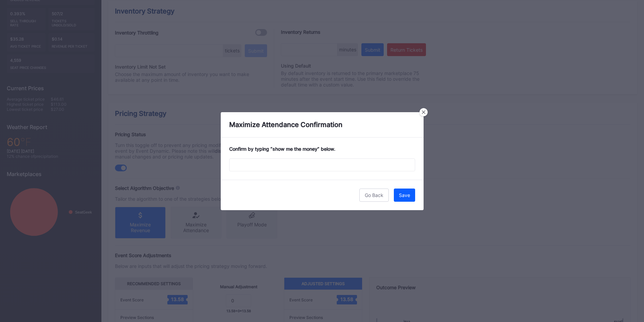  What do you see at coordinates (282, 148) in the screenshot?
I see `strong: Confirm by typing “ show me the money ” below.` at bounding box center [282, 148].